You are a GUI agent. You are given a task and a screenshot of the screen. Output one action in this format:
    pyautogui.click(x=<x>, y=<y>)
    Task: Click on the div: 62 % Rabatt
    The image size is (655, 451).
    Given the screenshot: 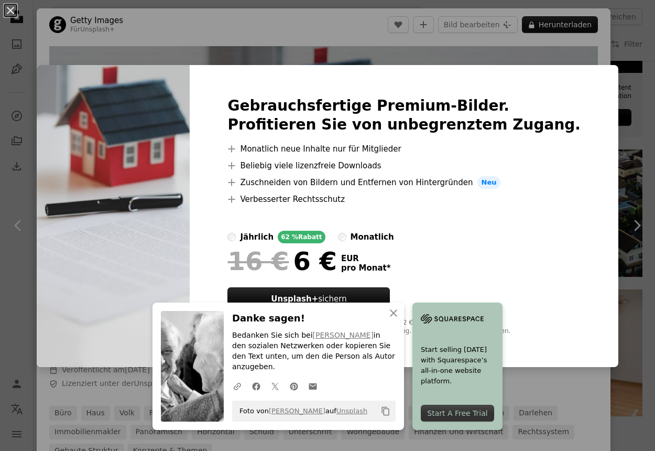 What is the action you would take?
    pyautogui.click(x=301, y=237)
    